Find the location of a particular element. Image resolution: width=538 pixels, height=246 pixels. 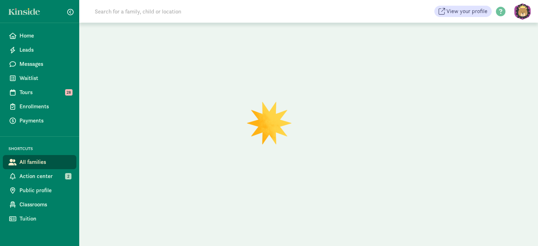

a: Enrollments is located at coordinates (40, 107).